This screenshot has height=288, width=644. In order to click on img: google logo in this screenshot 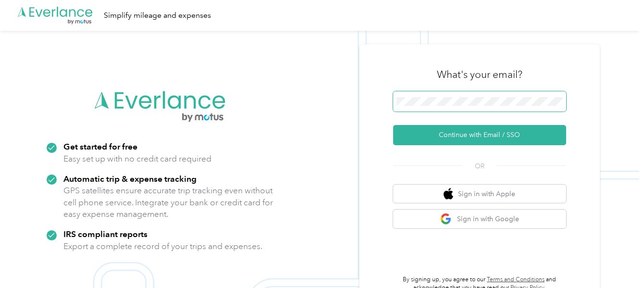, I will do `click(447, 219)`.